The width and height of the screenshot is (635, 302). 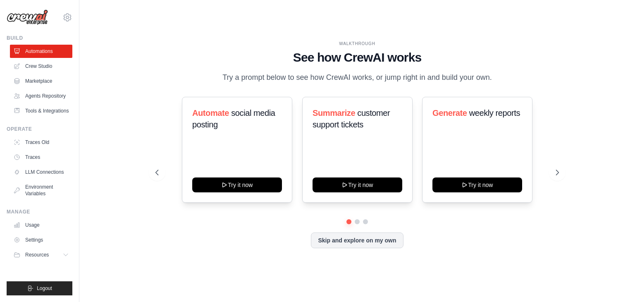 I want to click on div: WALKTHROUGH, so click(x=357, y=43).